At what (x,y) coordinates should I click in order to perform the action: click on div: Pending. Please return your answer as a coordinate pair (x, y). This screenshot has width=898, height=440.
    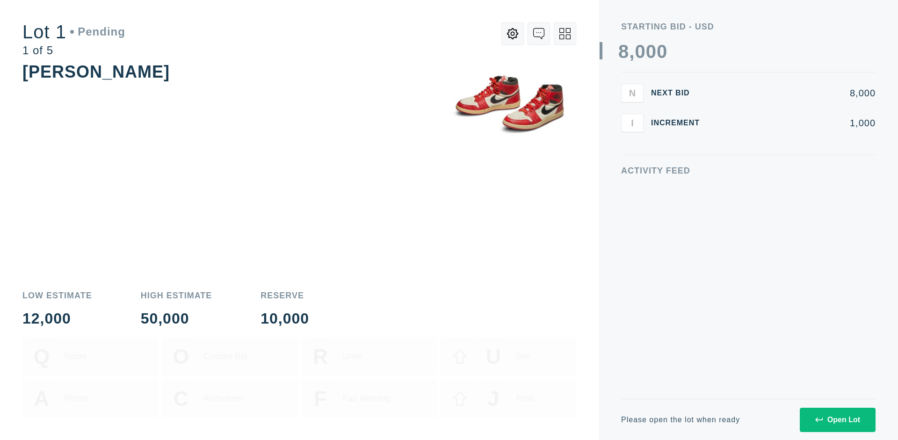
    Looking at the image, I should click on (98, 32).